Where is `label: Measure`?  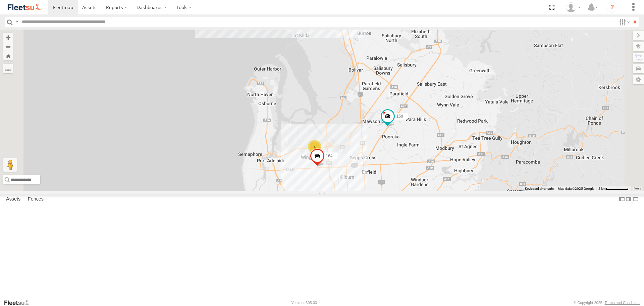
label: Measure is located at coordinates (8, 68).